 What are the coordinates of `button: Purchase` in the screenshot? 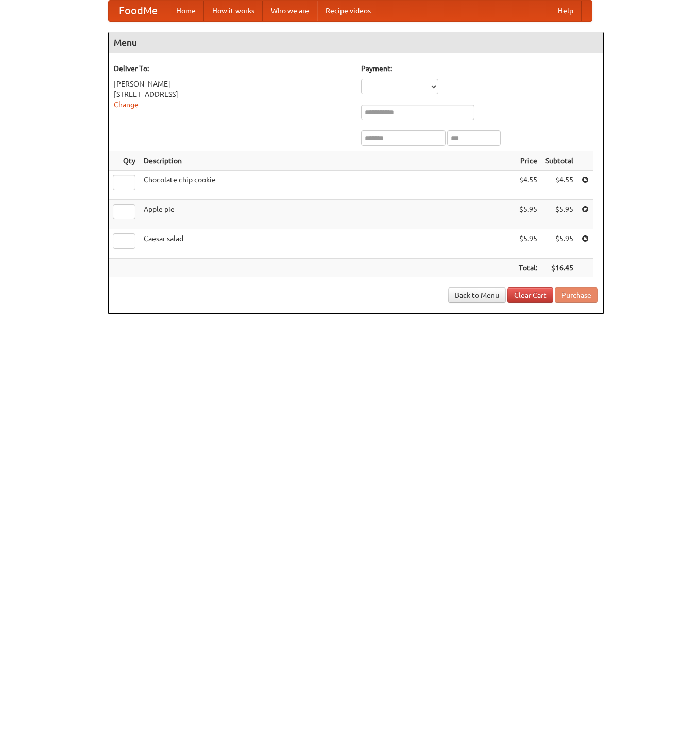 It's located at (576, 295).